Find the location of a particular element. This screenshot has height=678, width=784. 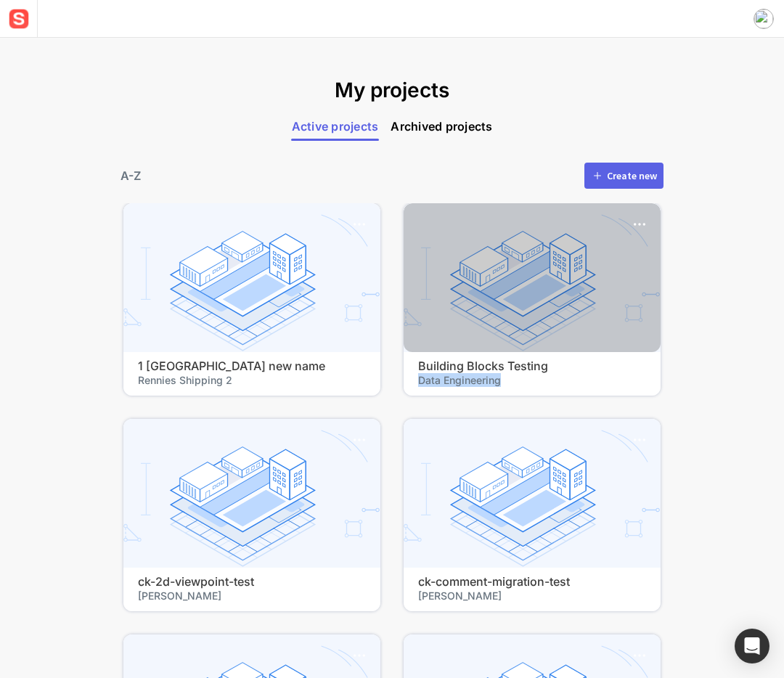

span: Archived projects is located at coordinates (441, 126).